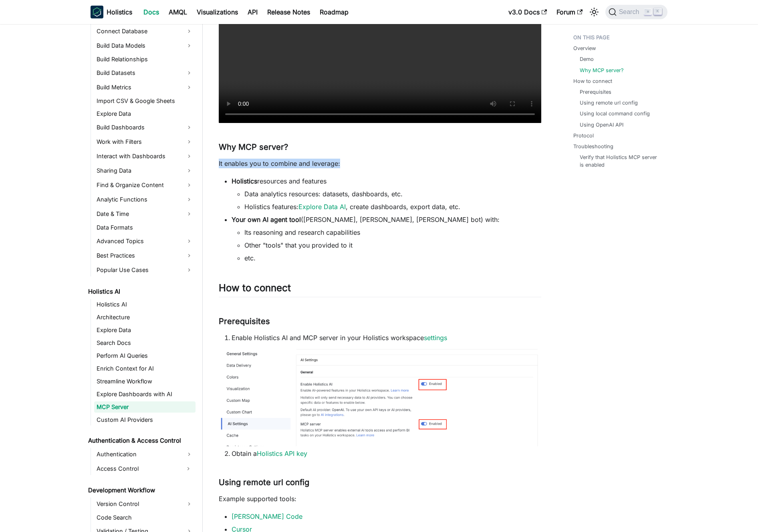  I want to click on a: Explore Data AI, so click(322, 207).